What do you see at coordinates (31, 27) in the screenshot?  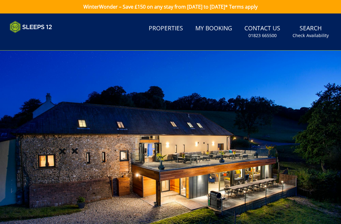 I see `img: Sleeps 12` at bounding box center [31, 27].